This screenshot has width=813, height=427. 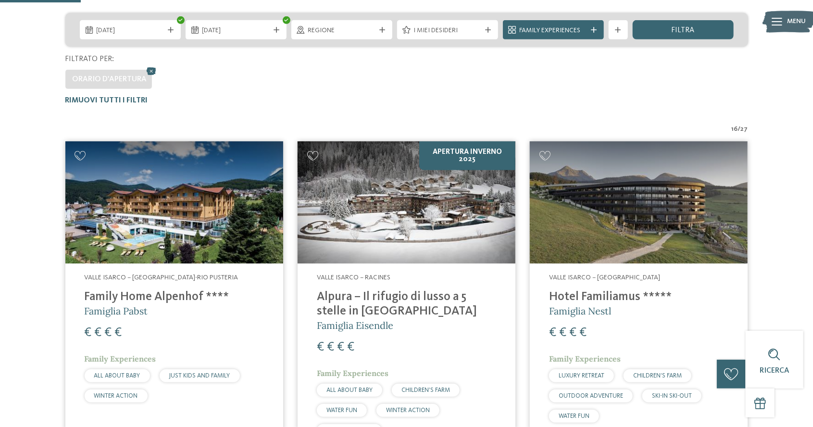 I want to click on span: LUXURY RETREAT, so click(x=581, y=375).